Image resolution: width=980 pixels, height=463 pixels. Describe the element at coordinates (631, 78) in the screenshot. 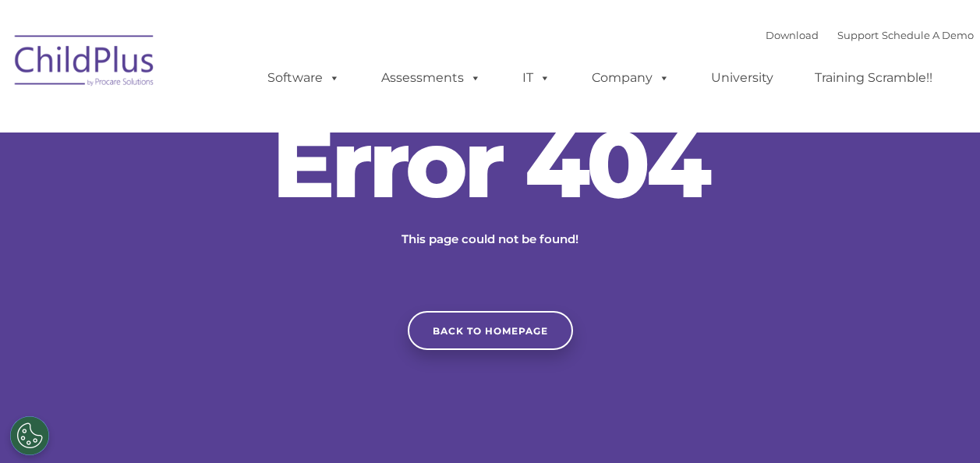

I see `a: Company` at that location.